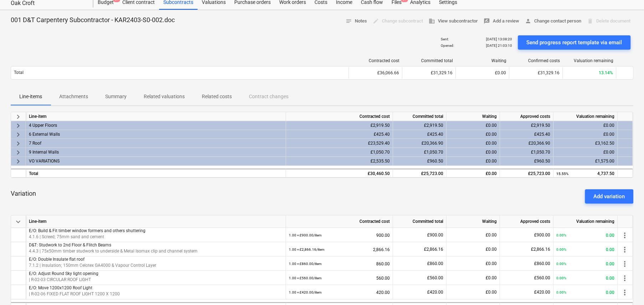 The height and width of the screenshot is (305, 644). Describe the element at coordinates (305, 264) in the screenshot. I see `small: 1.00 × £860.00 / item` at that location.